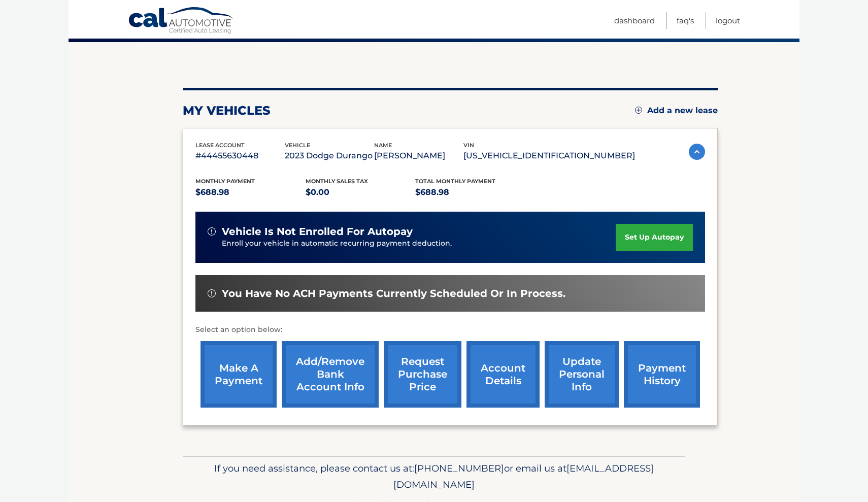 Image resolution: width=868 pixels, height=502 pixels. I want to click on span: Total Monthly Payment, so click(455, 181).